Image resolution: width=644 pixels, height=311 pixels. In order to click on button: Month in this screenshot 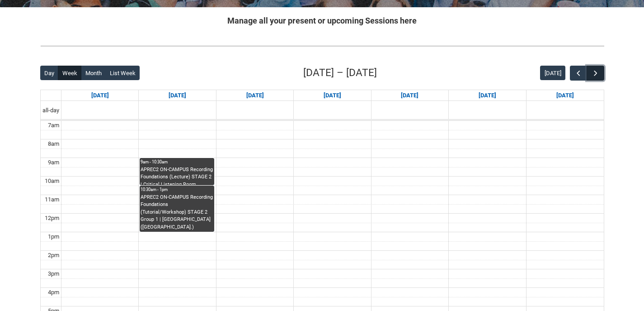, I will do `click(93, 73)`.